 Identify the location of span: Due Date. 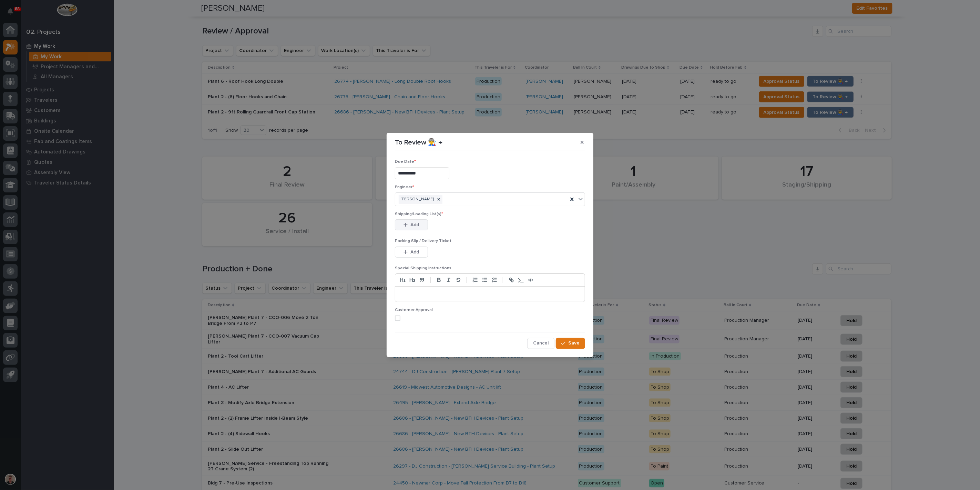
(405, 161).